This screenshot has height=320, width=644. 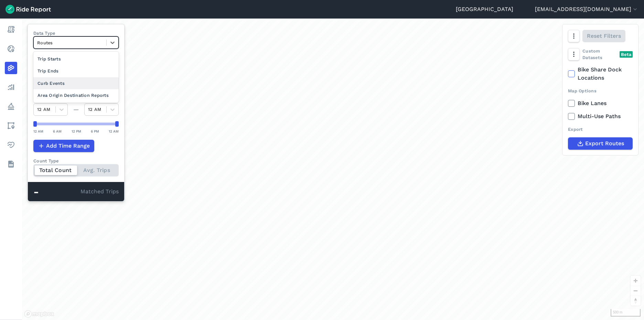 I want to click on div: Custom Datasets, so click(x=600, y=54).